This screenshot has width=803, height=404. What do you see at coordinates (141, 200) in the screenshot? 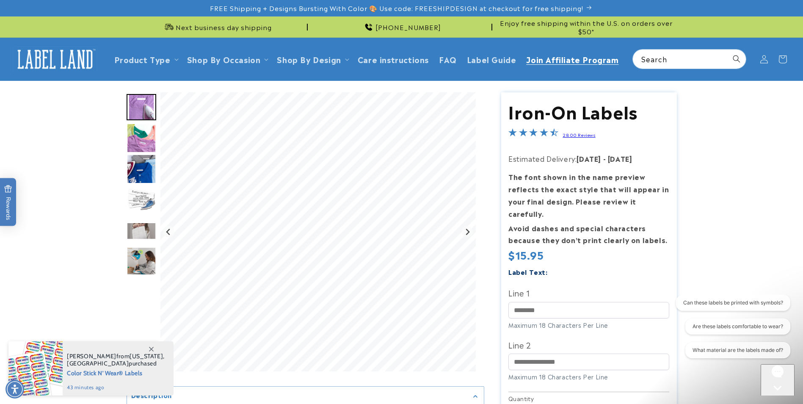
I see `div: Go to slide 4` at bounding box center [141, 200].